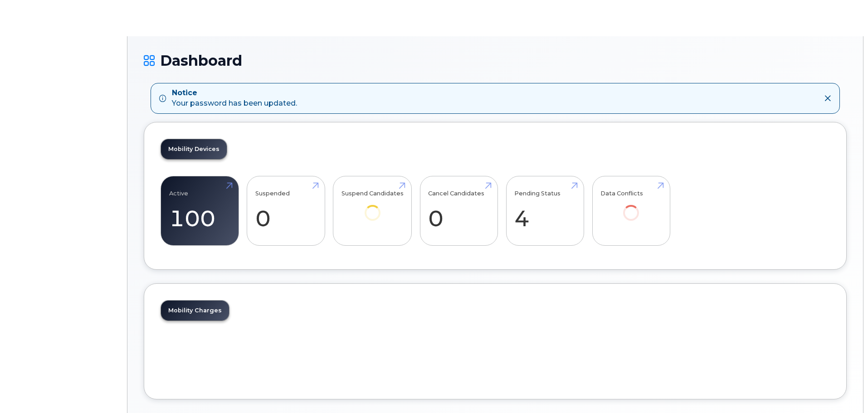 The image size is (868, 413). What do you see at coordinates (631, 206) in the screenshot?
I see `a: Data Conflicts` at bounding box center [631, 206].